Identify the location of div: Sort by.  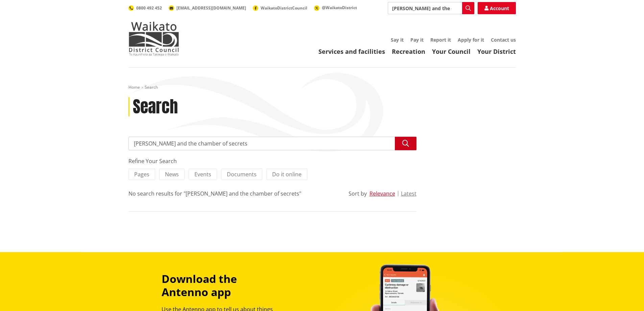
(358, 194).